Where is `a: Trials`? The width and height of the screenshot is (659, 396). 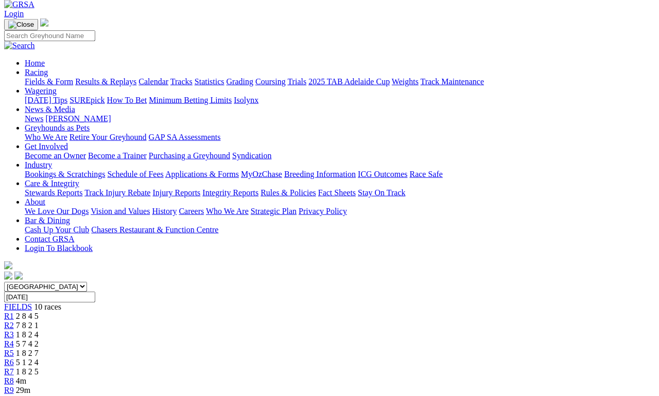 a: Trials is located at coordinates (297, 81).